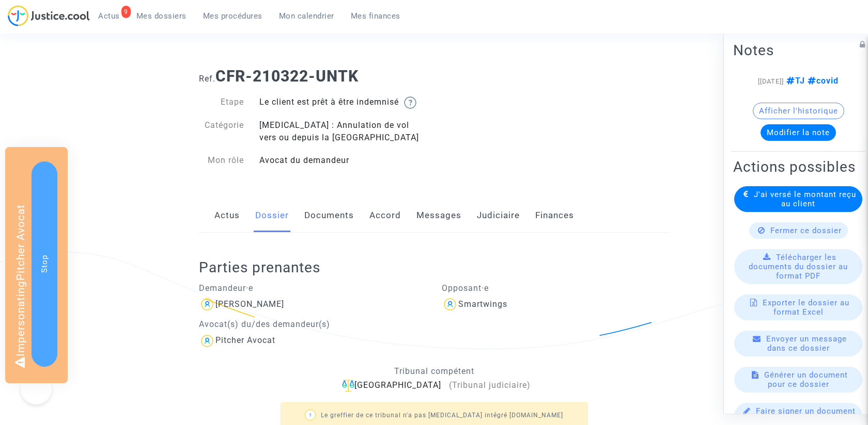  What do you see at coordinates (439, 216) in the screenshot?
I see `a: Messages` at bounding box center [439, 216].